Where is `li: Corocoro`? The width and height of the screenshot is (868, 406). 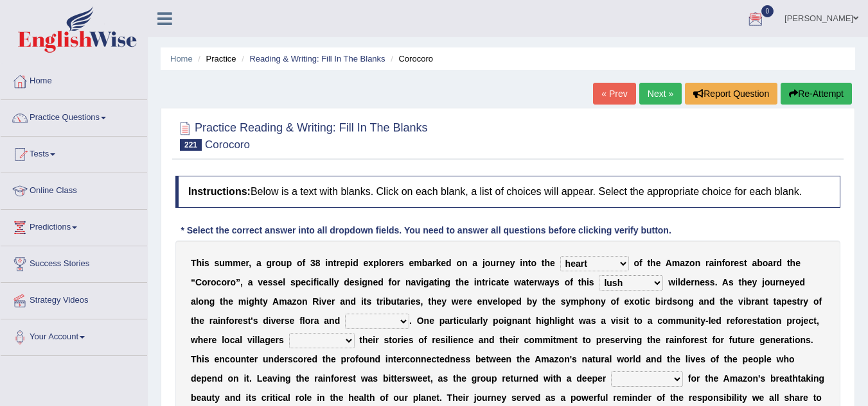 li: Corocoro is located at coordinates (410, 59).